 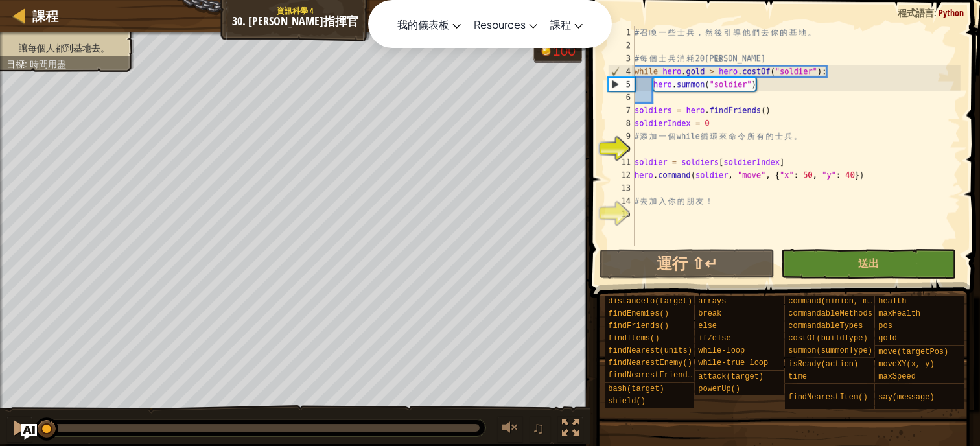 What do you see at coordinates (652, 375) in the screenshot?
I see `span: findNearestFriend()` at bounding box center [652, 375].